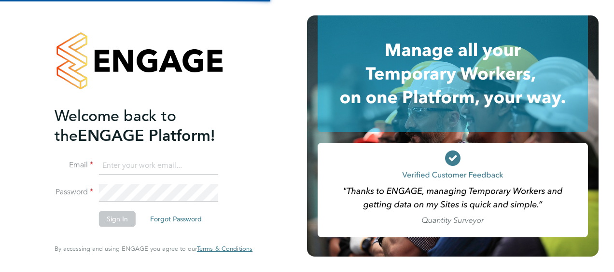 Image resolution: width=614 pixels, height=272 pixels. I want to click on h2: ENGAGE Platform!, so click(149, 126).